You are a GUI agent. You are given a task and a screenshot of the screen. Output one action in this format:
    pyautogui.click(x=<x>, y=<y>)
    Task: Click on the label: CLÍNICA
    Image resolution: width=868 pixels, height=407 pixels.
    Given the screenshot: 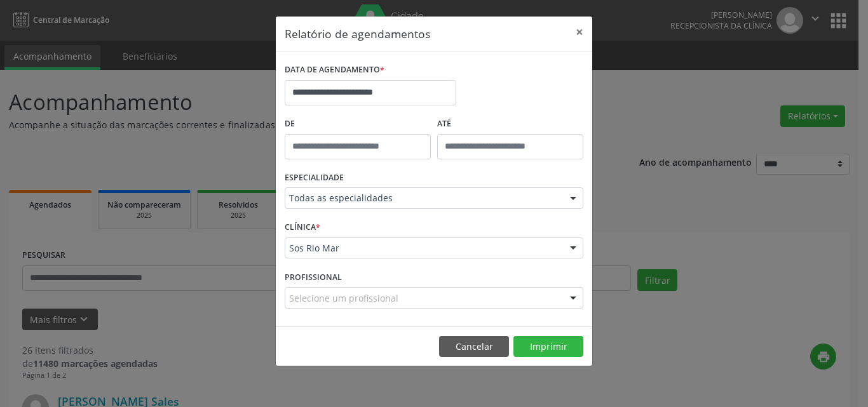 What is the action you would take?
    pyautogui.click(x=303, y=228)
    